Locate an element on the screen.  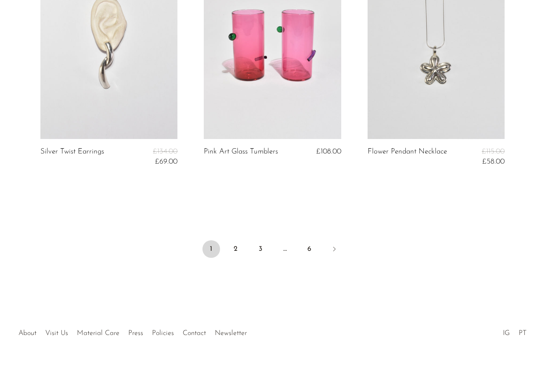
a: Policies is located at coordinates (163, 334).